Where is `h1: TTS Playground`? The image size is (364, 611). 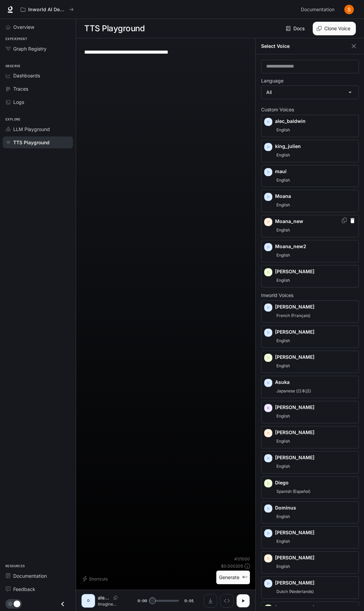 h1: TTS Playground is located at coordinates (115, 29).